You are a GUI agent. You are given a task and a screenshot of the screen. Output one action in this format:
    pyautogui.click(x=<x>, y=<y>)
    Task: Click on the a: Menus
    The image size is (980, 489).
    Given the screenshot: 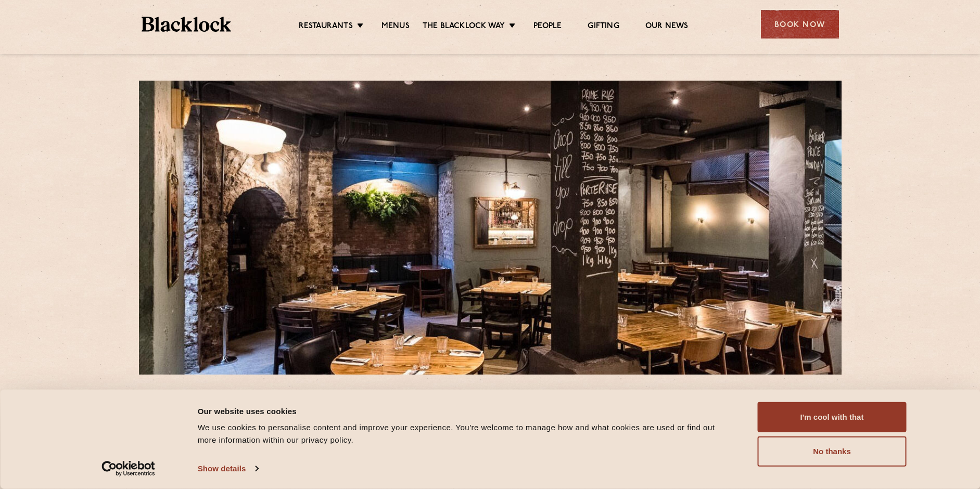 What is the action you would take?
    pyautogui.click(x=396, y=27)
    